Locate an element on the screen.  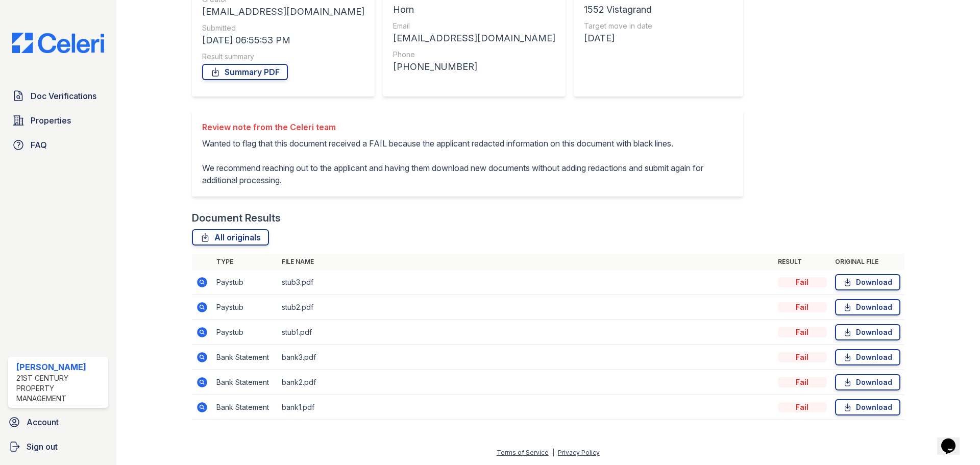
th: Result is located at coordinates (803, 262).